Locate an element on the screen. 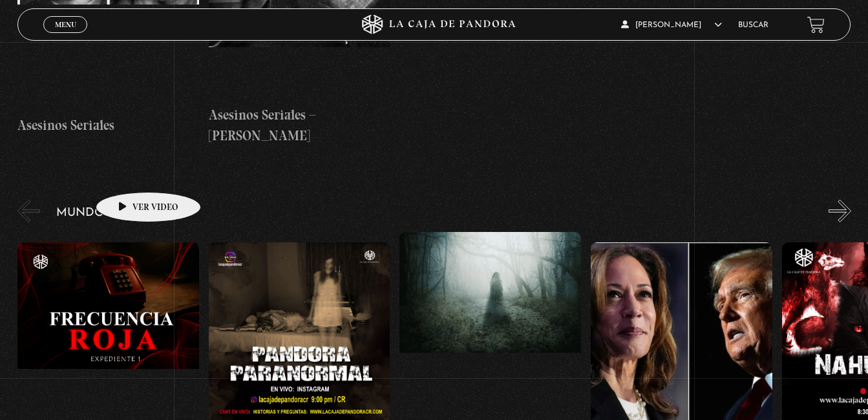  h3: Mundo Espiritual is located at coordinates (122, 213).